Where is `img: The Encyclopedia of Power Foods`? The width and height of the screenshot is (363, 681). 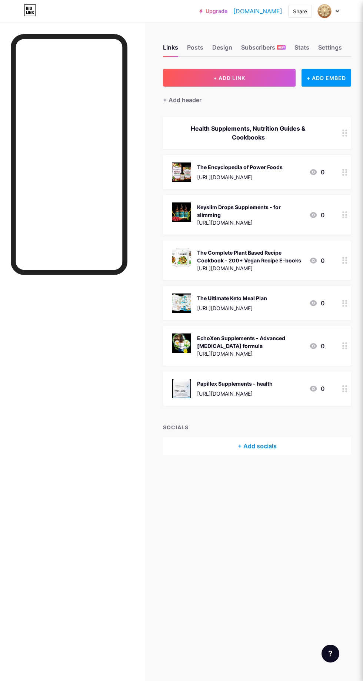
img: The Encyclopedia of Power Foods is located at coordinates (181, 172).